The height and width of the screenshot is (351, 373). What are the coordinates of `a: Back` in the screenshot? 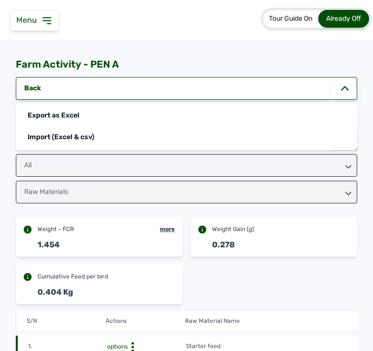 It's located at (173, 88).